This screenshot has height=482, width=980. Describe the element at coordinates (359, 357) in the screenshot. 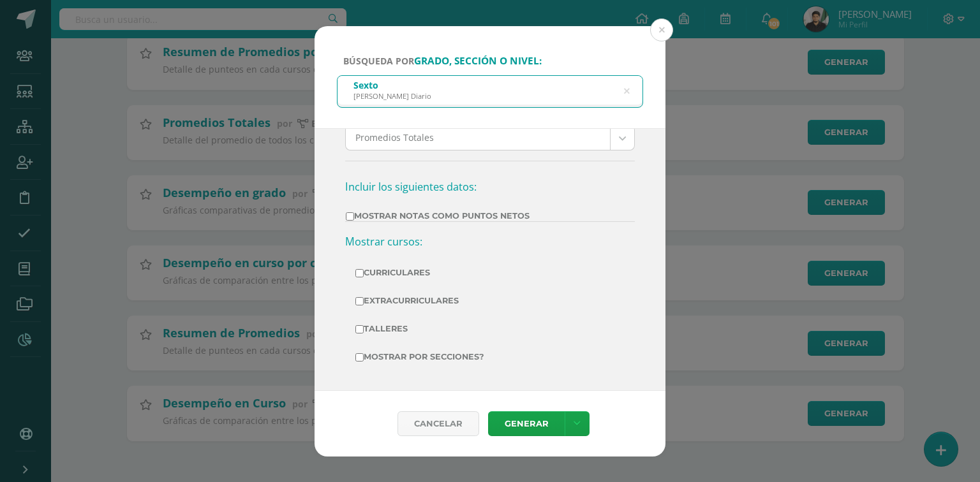

I see `input: Mostrar por secciones?` at that location.